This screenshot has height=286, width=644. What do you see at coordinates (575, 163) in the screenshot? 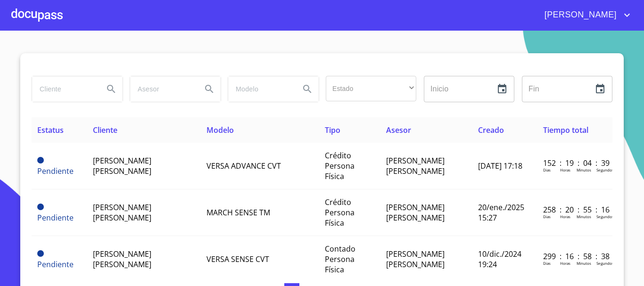
I see `p: 152 : 19 : 04 : 39` at bounding box center [575, 163].